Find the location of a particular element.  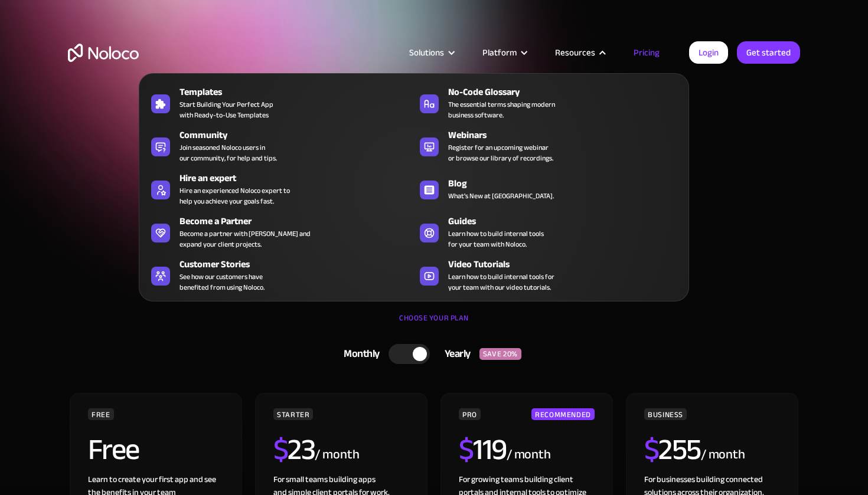

a: Hire an expertHire an experienced Noloco expert tohelp you achieve your goals fast. is located at coordinates (279, 189).